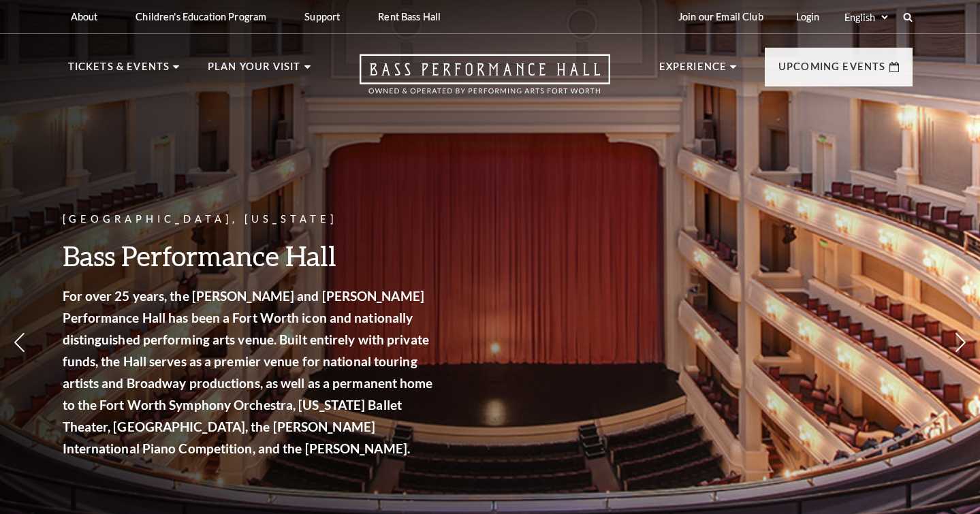  What do you see at coordinates (84, 16) in the screenshot?
I see `p: About` at bounding box center [84, 16].